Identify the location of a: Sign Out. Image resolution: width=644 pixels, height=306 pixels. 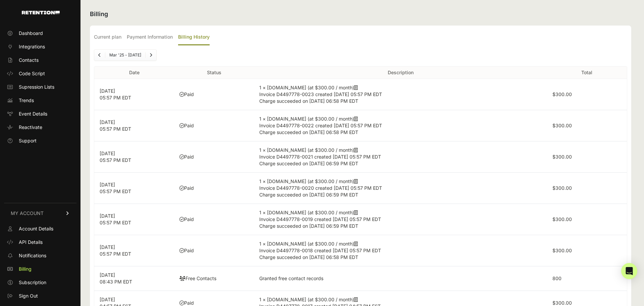
(40, 296).